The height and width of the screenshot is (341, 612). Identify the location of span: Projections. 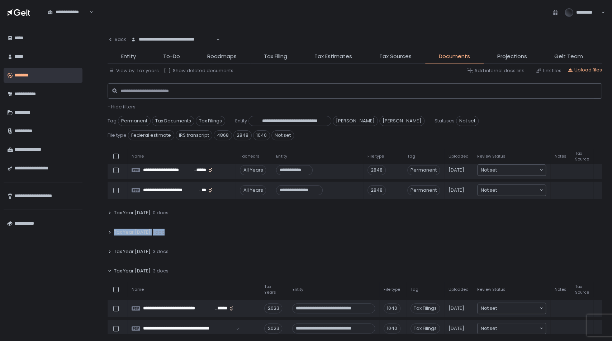
(512, 56).